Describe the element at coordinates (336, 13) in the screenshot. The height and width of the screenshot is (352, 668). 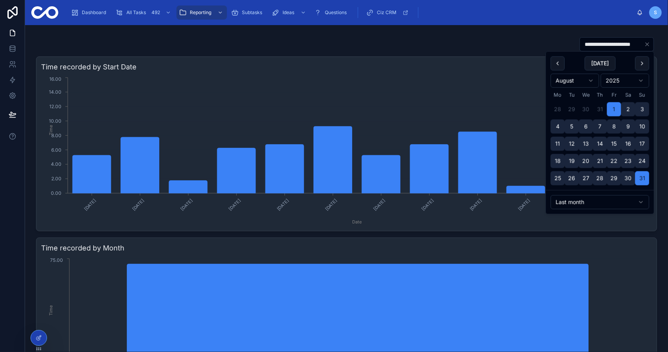
I see `span: Questions` at that location.